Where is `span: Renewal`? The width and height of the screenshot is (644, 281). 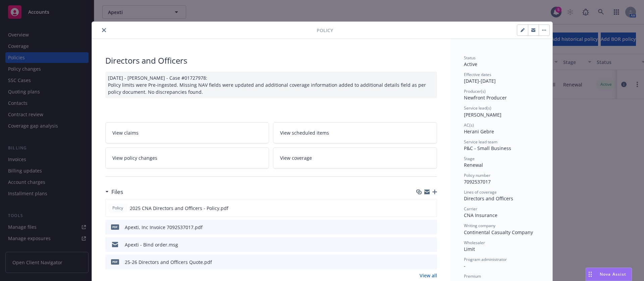 span: Renewal is located at coordinates (473, 165).